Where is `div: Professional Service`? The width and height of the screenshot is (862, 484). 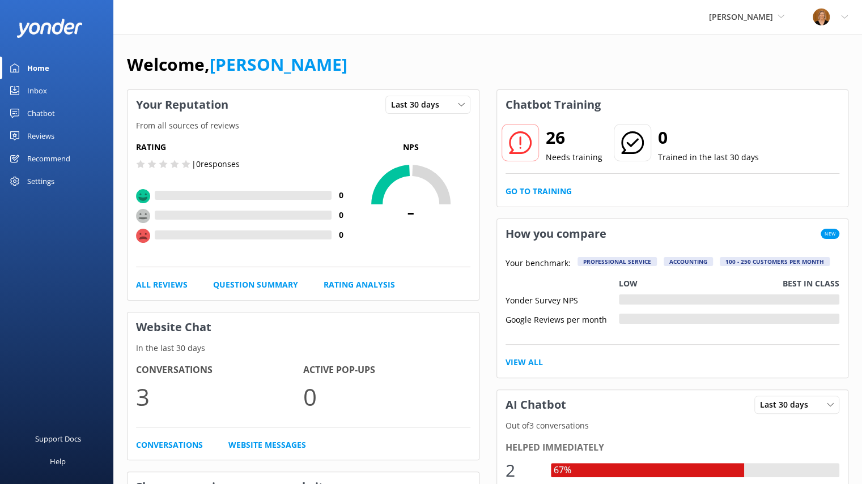
div: Professional Service is located at coordinates (617, 262).